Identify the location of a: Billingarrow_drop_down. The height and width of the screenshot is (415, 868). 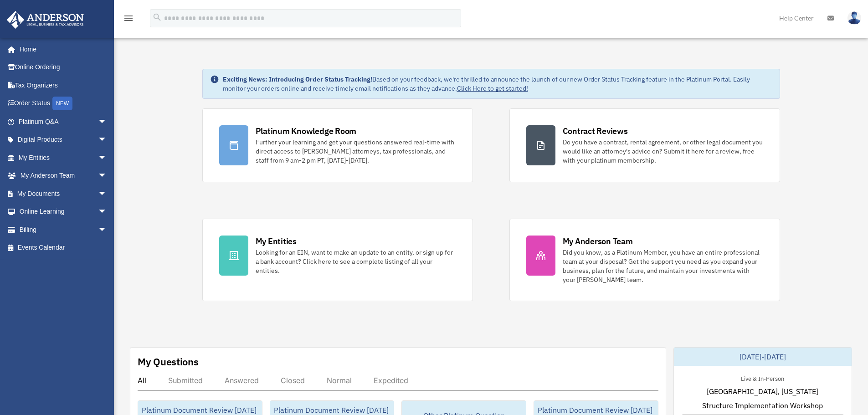
(64, 229).